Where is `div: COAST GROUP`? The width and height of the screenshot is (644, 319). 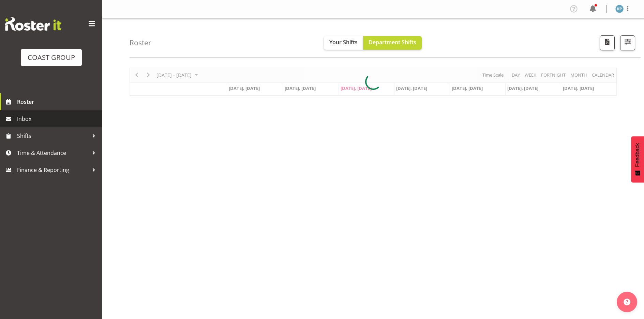 div: COAST GROUP is located at coordinates (51, 58).